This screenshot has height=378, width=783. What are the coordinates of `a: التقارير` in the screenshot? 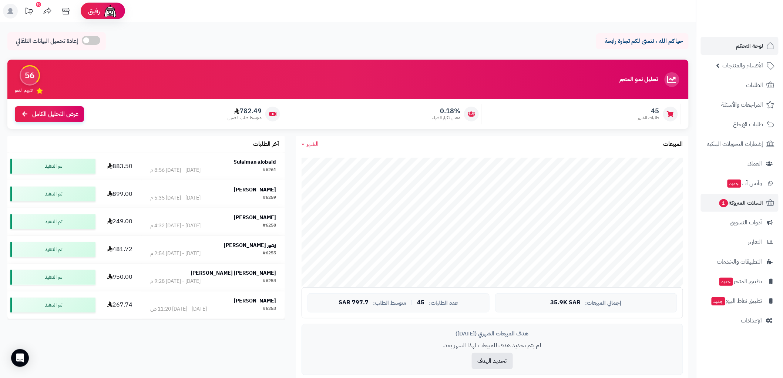 It's located at (739, 242).